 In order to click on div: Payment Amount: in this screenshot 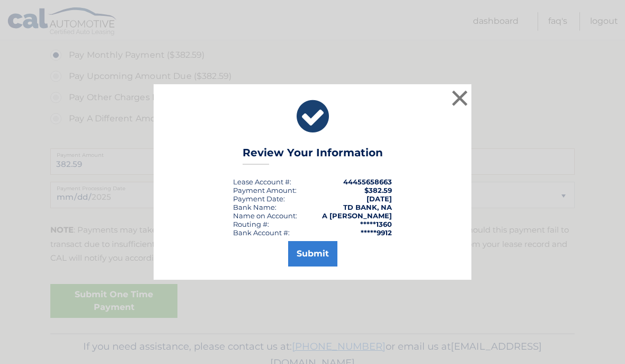, I will do `click(265, 190)`.